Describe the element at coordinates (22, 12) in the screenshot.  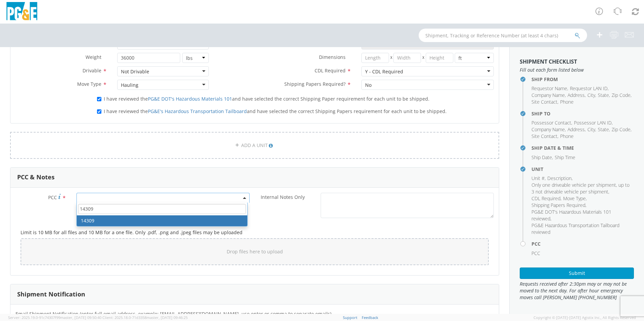
I see `img: pge-logo-06675f144f4cfa6a6814.png` at that location.